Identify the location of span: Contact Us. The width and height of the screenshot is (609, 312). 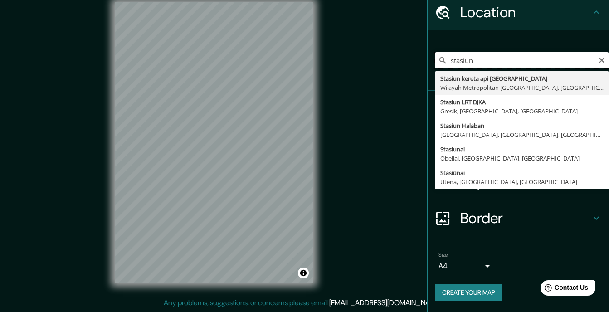
(43, 11).